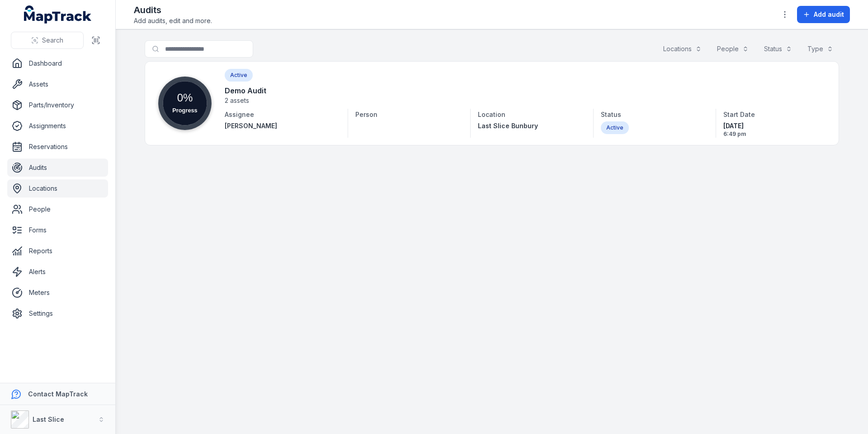 This screenshot has height=434, width=868. What do you see at coordinates (528, 126) in the screenshot?
I see `a: Last Slice Bunbury` at bounding box center [528, 126].